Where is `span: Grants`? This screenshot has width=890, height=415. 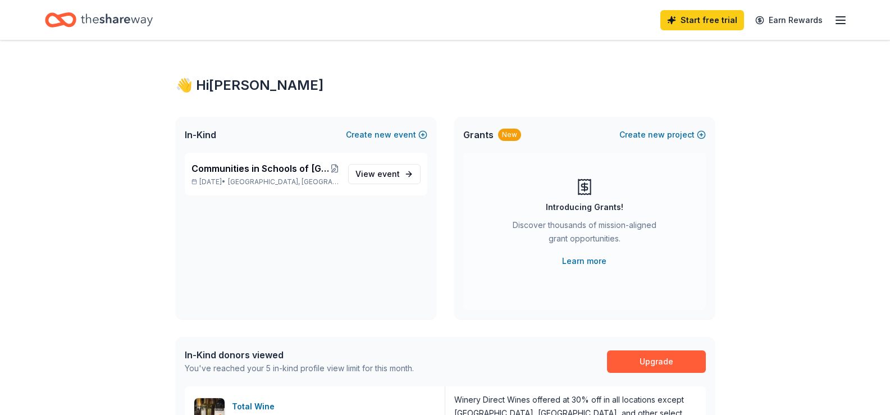
span: Grants is located at coordinates (479, 135).